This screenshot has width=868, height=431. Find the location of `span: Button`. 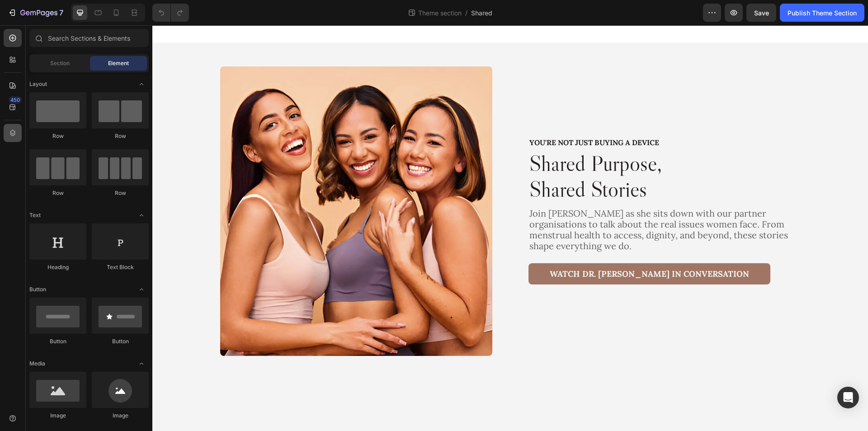

span: Button is located at coordinates (38, 289).